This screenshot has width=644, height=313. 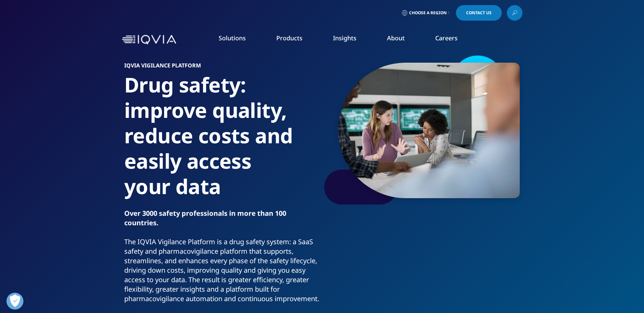 I want to click on nav: Primary, so click(x=351, y=40).